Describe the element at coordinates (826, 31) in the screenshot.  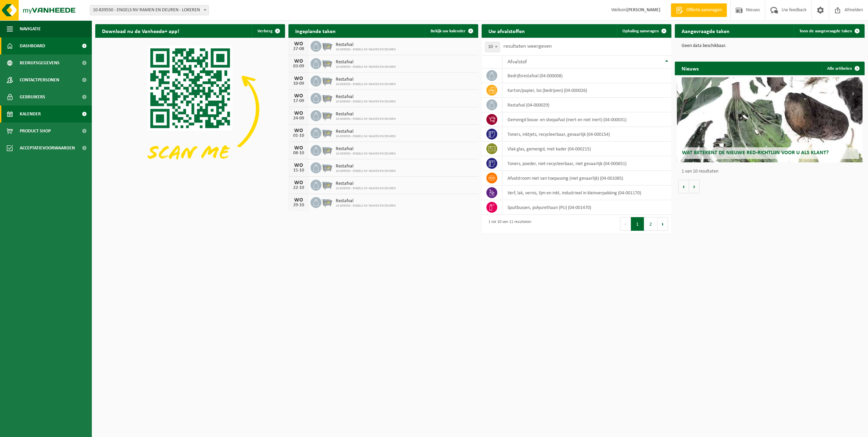
I see `span: Toon de aangevraagde taken` at that location.